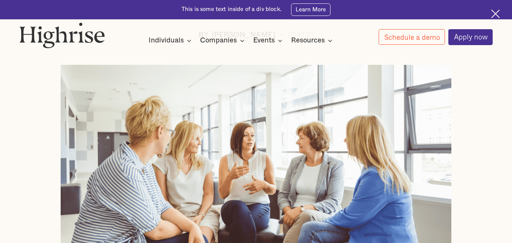 Image resolution: width=512 pixels, height=243 pixels. I want to click on a: Schedule a demo, so click(412, 37).